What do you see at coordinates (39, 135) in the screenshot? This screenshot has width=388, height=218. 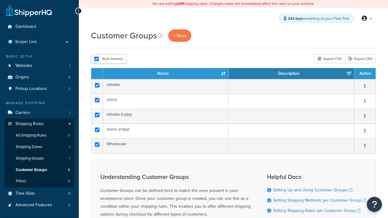 I see `li: All Shipping Rules` at bounding box center [39, 135].